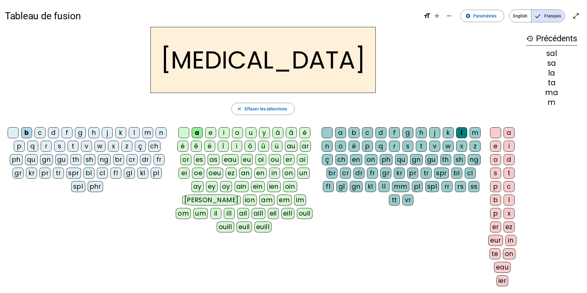 Image resolution: width=587 pixels, height=293 pixels. Describe the element at coordinates (302, 159) in the screenshot. I see `div: ai` at that location.